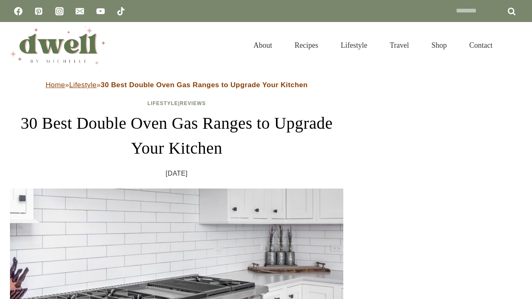 The height and width of the screenshot is (299, 532). What do you see at coordinates (18, 11) in the screenshot?
I see `a: Facebook` at bounding box center [18, 11].